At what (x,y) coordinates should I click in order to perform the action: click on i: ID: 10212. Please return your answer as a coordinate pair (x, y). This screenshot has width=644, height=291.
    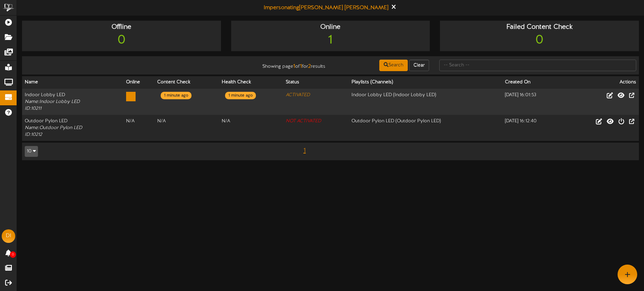
    Looking at the image, I should click on (33, 134).